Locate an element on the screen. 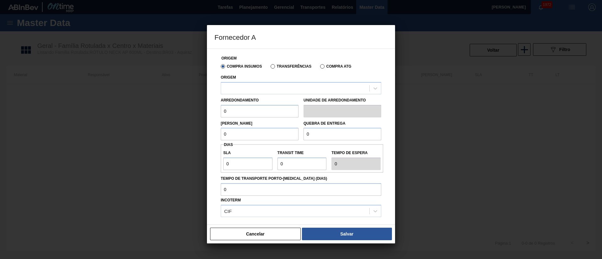  span: Dias is located at coordinates (228, 145).